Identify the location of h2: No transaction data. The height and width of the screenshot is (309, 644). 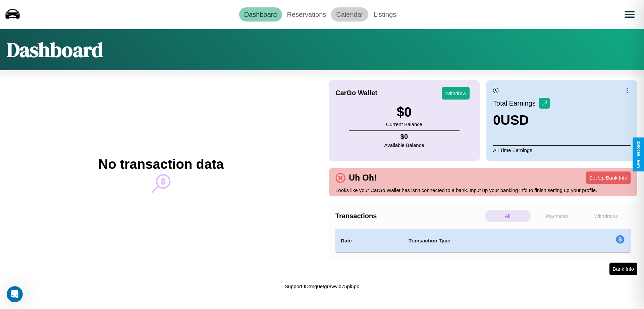
(161, 164).